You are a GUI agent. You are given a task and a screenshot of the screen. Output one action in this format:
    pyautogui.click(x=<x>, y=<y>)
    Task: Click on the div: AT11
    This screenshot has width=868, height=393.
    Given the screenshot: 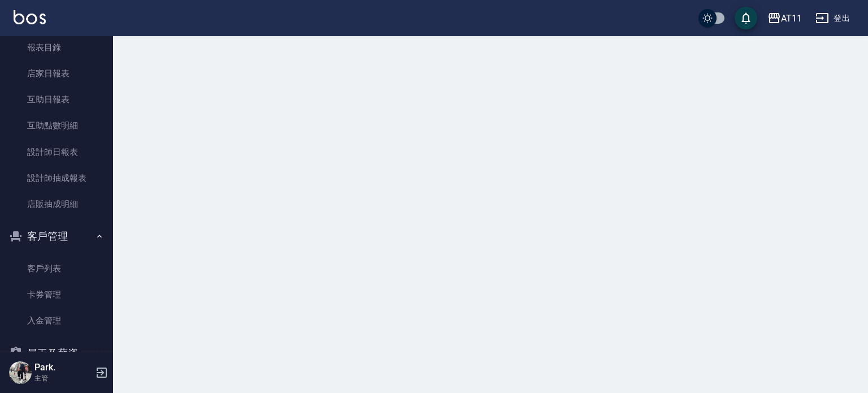 What is the action you would take?
    pyautogui.click(x=791, y=18)
    